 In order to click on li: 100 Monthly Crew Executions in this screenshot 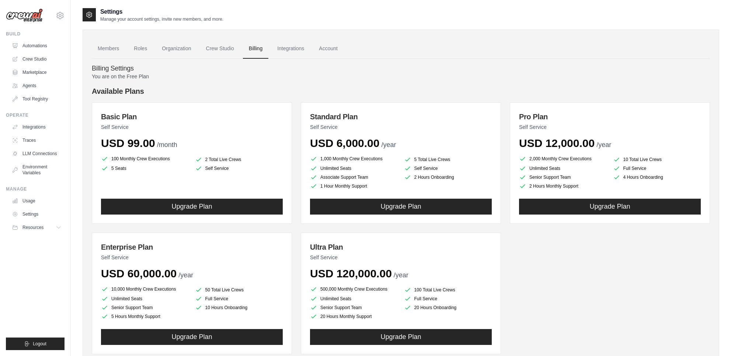, I will do `click(145, 159)`.